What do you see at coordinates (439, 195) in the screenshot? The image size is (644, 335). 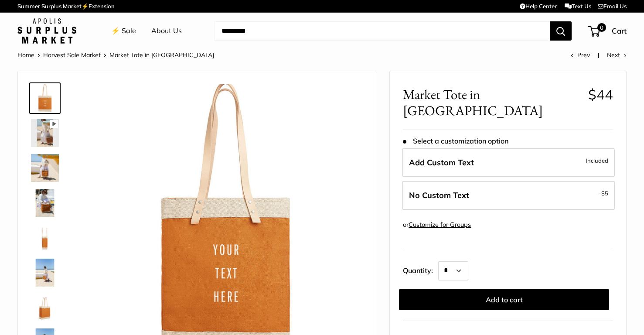 I see `span: No Custom Text` at bounding box center [439, 195].